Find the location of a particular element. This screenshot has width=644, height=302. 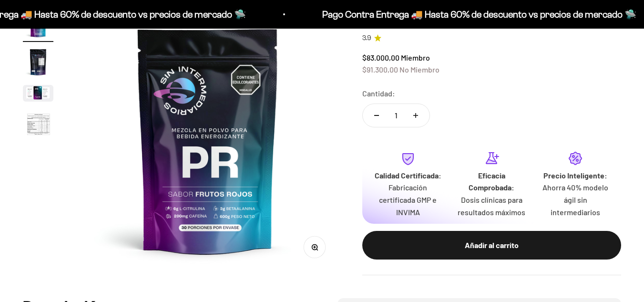

span: Miembro is located at coordinates (415, 57).